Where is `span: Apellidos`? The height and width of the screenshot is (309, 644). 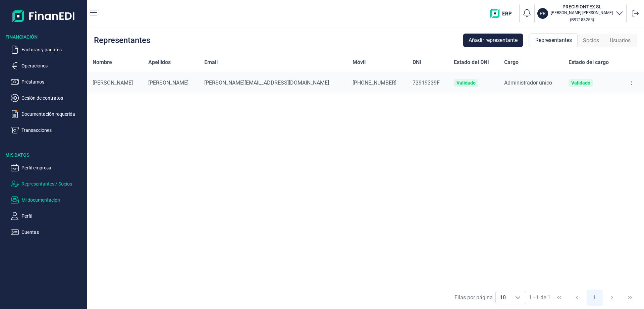 span: Apellidos is located at coordinates (159, 62).